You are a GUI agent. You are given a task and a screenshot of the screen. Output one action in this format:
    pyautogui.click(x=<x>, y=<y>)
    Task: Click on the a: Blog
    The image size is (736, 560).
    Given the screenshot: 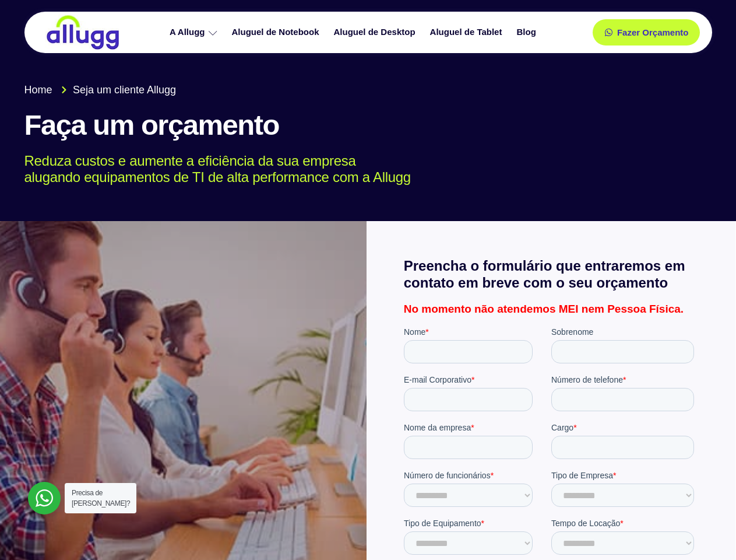 What is the action you would take?
    pyautogui.click(x=528, y=32)
    